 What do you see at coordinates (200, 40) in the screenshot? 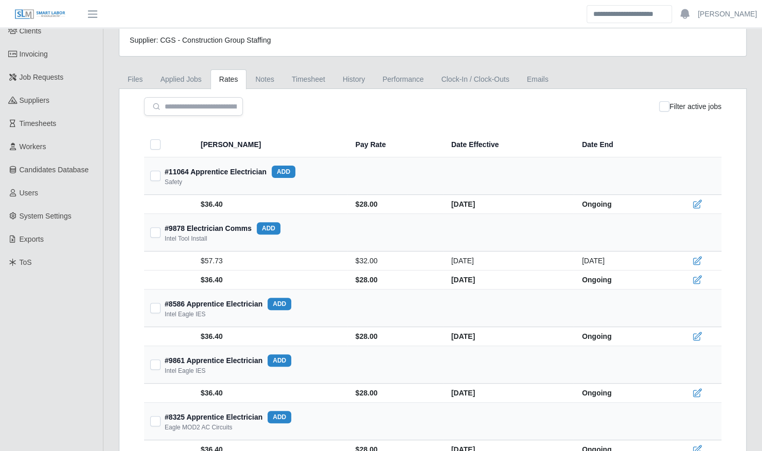
I see `span: Supplier: CGS - Construction Group Staffing` at bounding box center [200, 40].